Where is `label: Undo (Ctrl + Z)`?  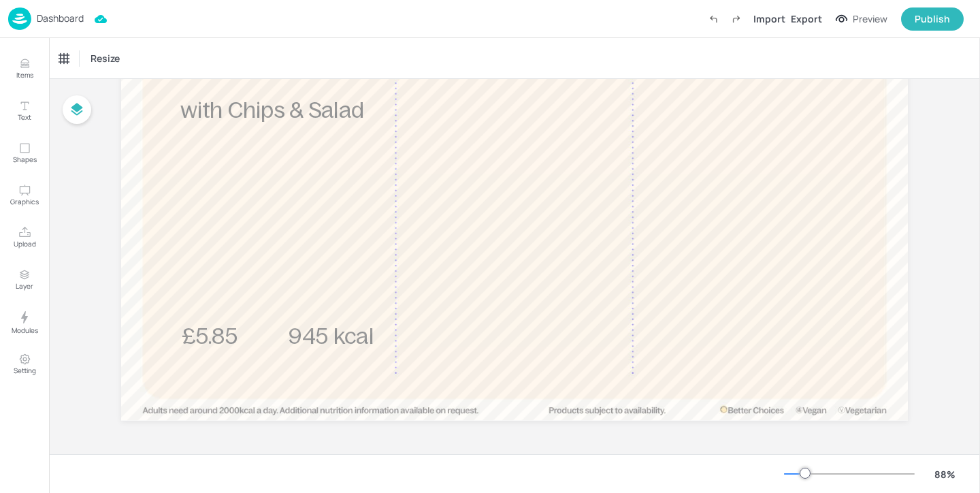 label: Undo (Ctrl + Z) is located at coordinates (713, 19).